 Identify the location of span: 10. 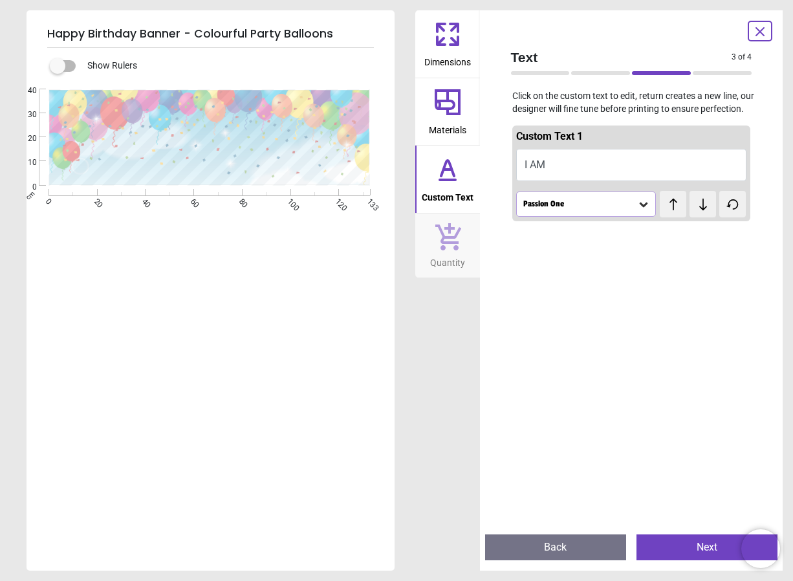
(25, 162).